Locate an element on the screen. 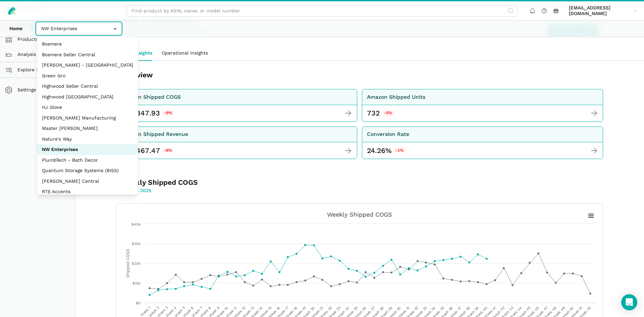  text: $30k is located at coordinates (136, 244).